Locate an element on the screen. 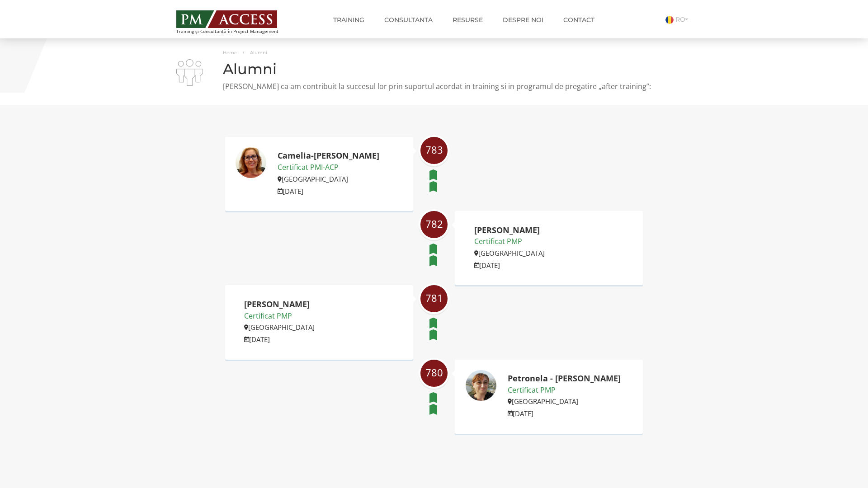 This screenshot has height=488, width=868. span: 782 is located at coordinates (434, 224).